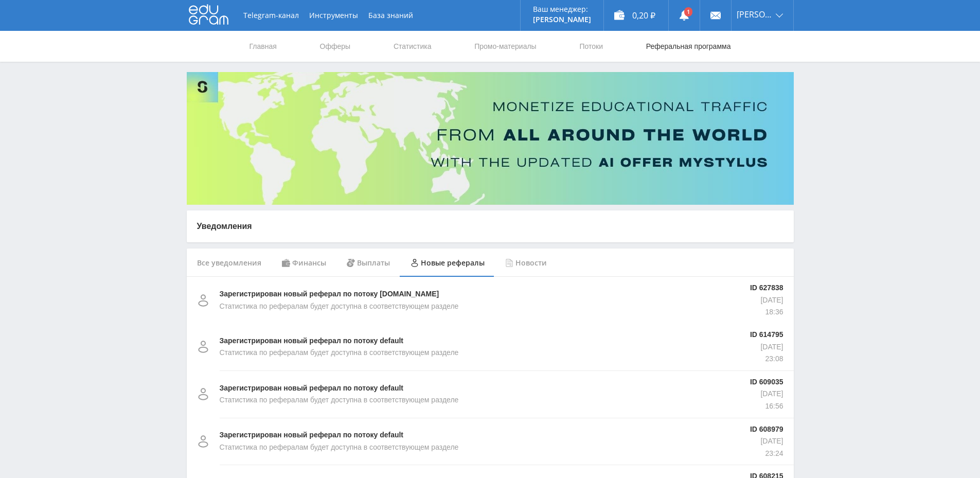 This screenshot has width=980, height=478. I want to click on a: Промо-материалы, so click(505, 46).